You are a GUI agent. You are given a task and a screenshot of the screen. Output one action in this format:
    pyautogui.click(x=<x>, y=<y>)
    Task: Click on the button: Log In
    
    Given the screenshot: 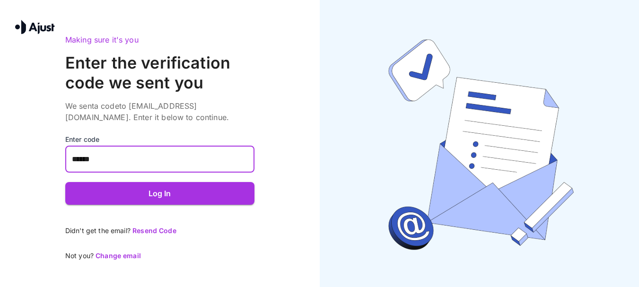 What is the action you would take?
    pyautogui.click(x=160, y=193)
    